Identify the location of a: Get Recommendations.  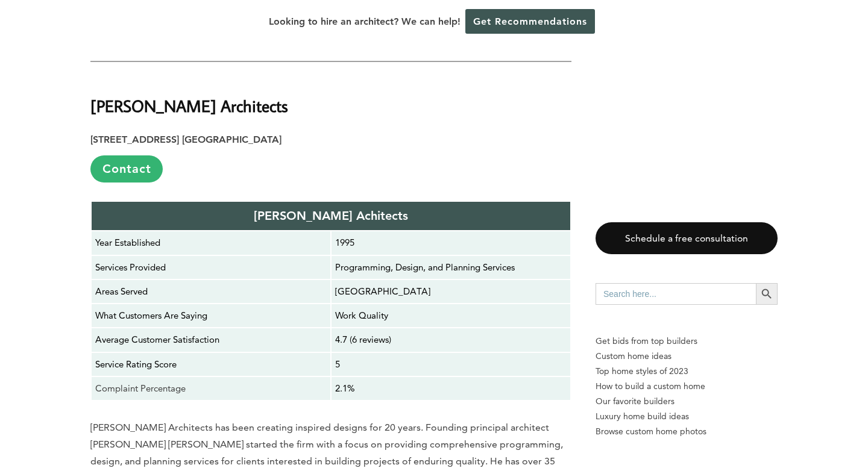
(529, 21).